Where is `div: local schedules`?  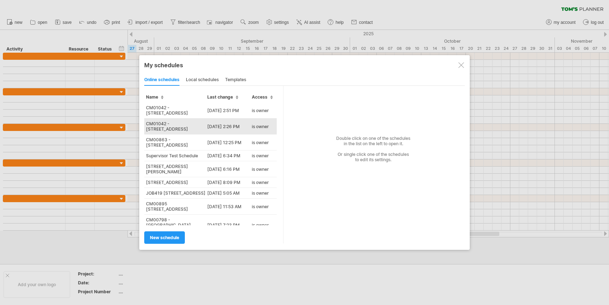
div: local schedules is located at coordinates (202, 80).